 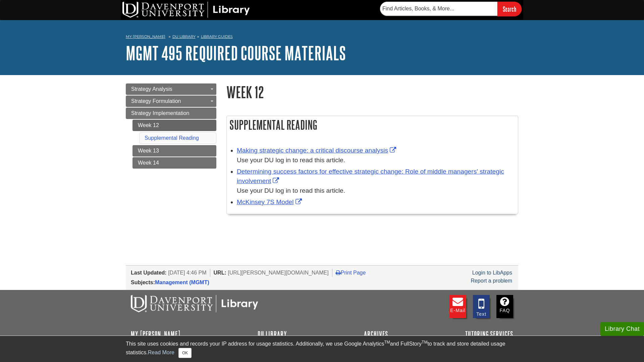 I want to click on span: Strategy Formulation, so click(x=156, y=101).